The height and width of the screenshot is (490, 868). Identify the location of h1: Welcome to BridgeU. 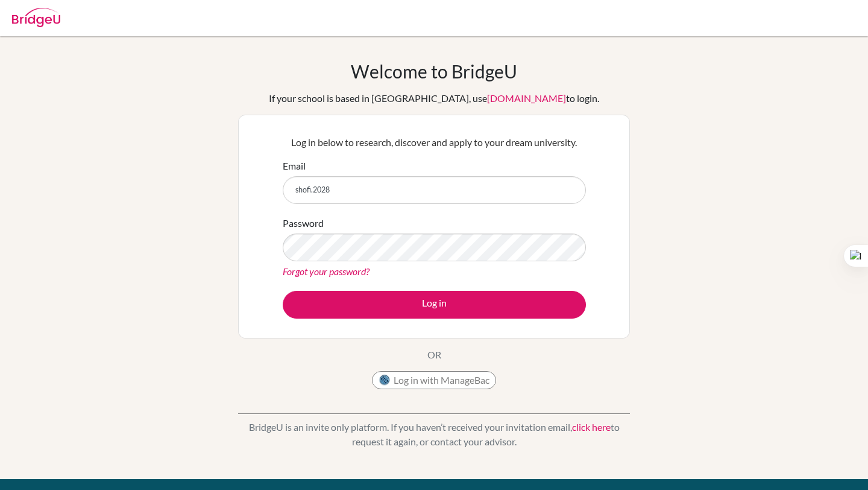
(434, 71).